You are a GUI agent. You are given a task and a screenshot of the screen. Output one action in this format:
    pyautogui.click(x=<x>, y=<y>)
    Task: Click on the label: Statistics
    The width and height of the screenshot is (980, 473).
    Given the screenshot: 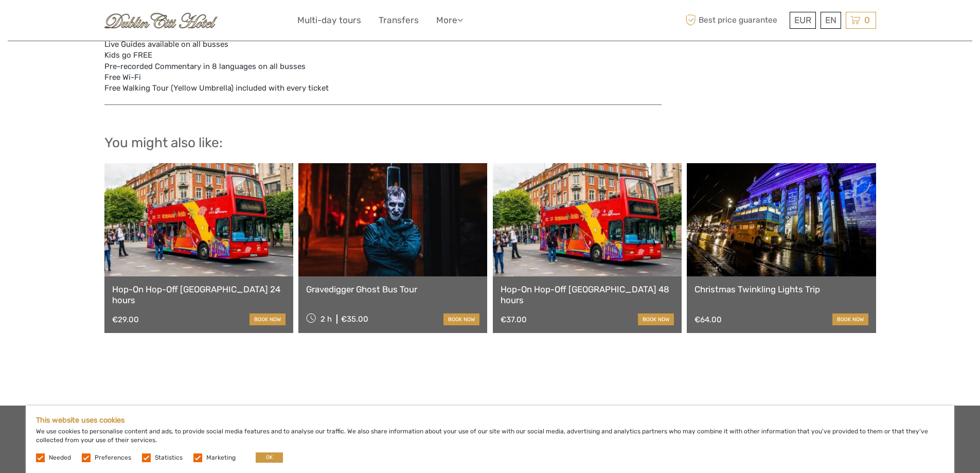 What is the action you would take?
    pyautogui.click(x=168, y=458)
    